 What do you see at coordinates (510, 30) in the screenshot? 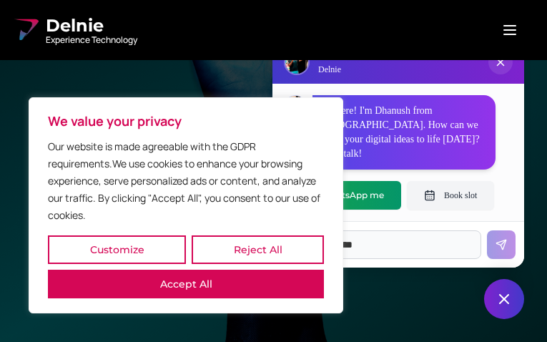
I see `button: Open menu` at bounding box center [510, 30].